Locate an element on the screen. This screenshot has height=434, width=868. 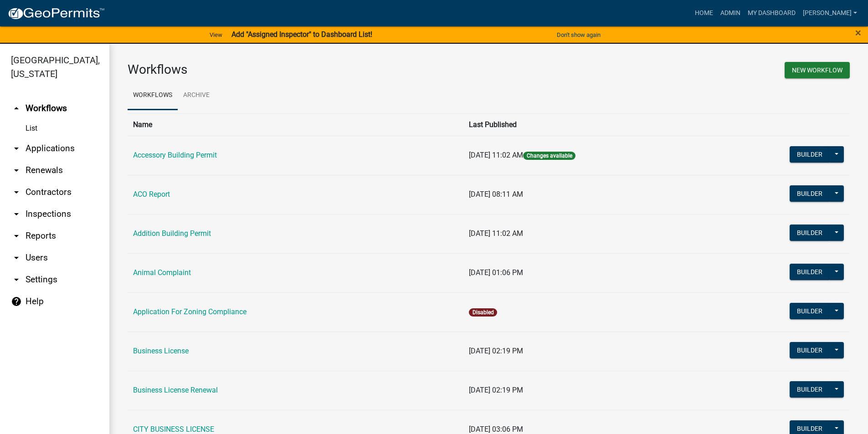
i: help is located at coordinates (16, 302).